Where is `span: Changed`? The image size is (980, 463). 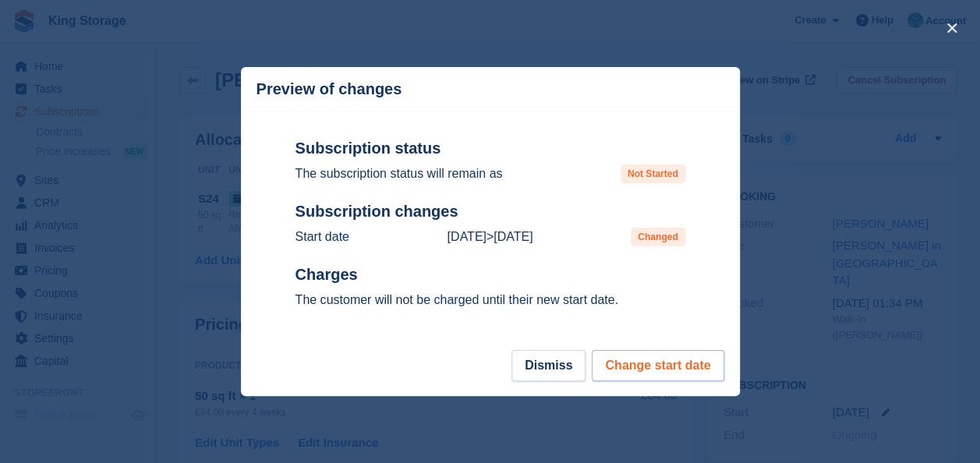
span: Changed is located at coordinates (658, 236).